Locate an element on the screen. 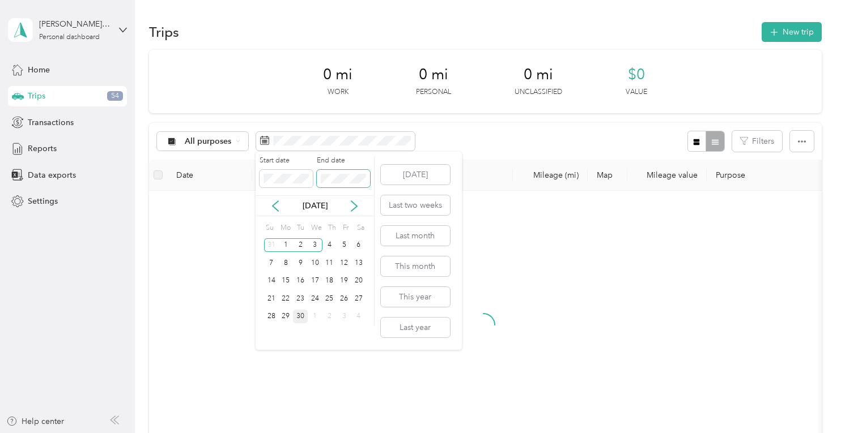  div: Help center is located at coordinates (35, 422).